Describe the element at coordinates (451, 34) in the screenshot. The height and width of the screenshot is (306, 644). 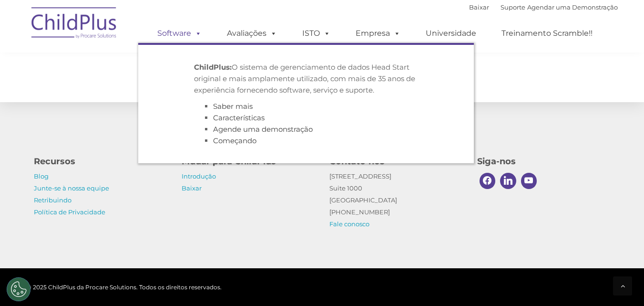
I see `a: Universidade` at that location.